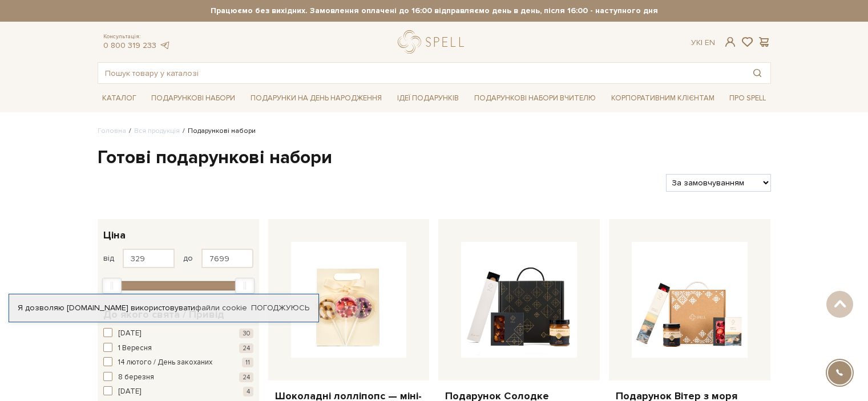  I want to click on a: Подарунки на День народження, so click(316, 98).